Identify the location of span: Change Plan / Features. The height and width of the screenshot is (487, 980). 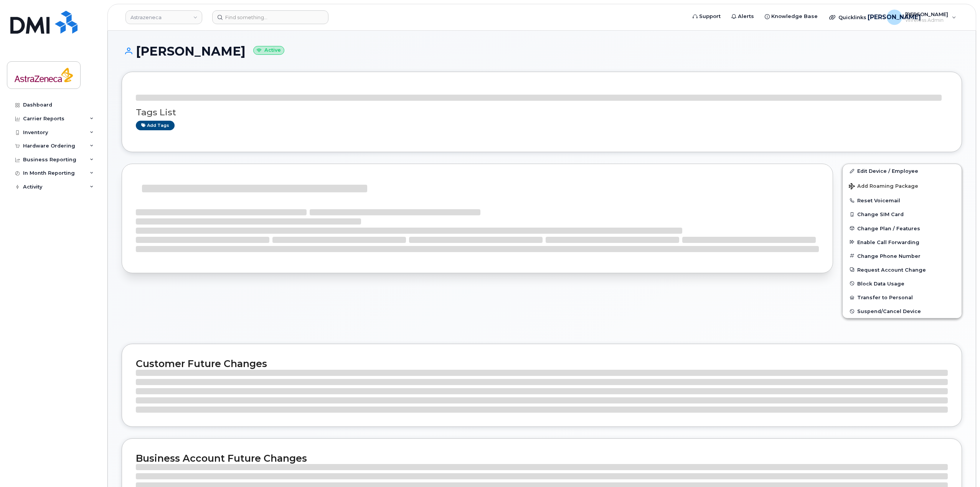
(888, 228).